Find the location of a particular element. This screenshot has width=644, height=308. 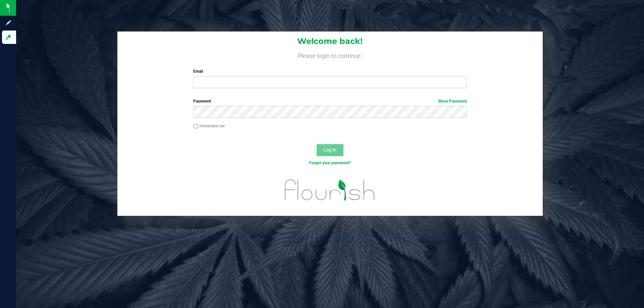

h4: Please login to continue. is located at coordinates (330, 55).